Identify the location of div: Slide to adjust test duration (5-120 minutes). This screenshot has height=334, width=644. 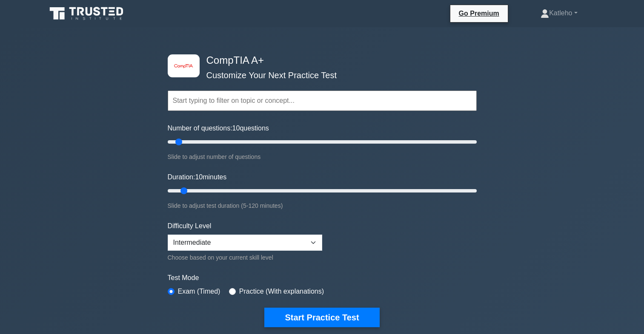
(322, 206).